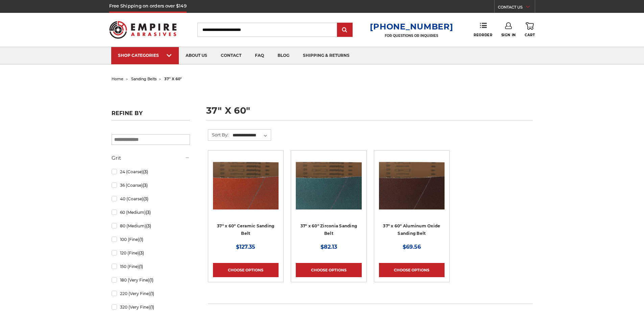  What do you see at coordinates (151, 225) in the screenshot?
I see `a: 80 (Medium)(3)` at bounding box center [151, 225].